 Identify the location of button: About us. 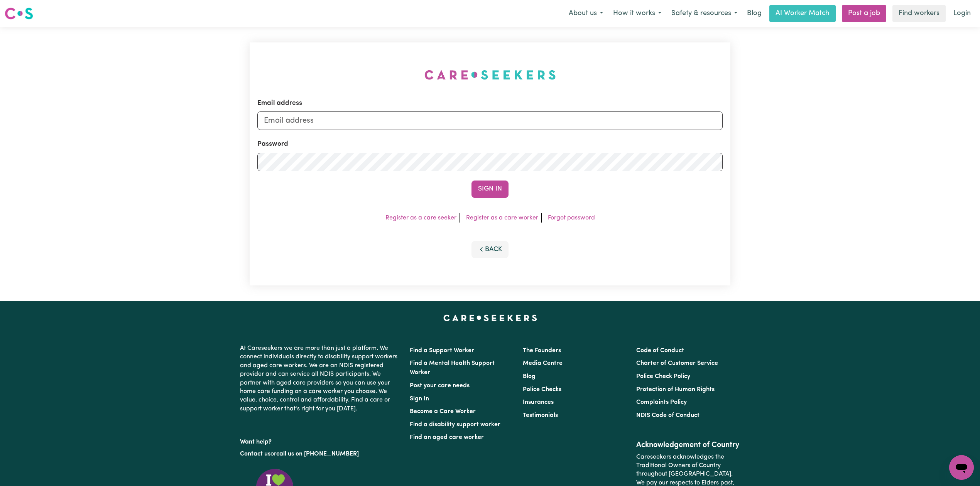
(585, 13).